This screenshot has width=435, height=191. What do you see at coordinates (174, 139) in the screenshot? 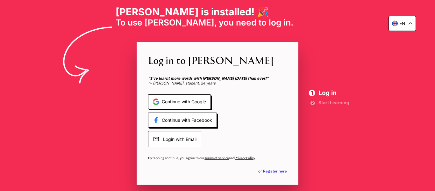
I see `span: Login with Email` at bounding box center [174, 139].